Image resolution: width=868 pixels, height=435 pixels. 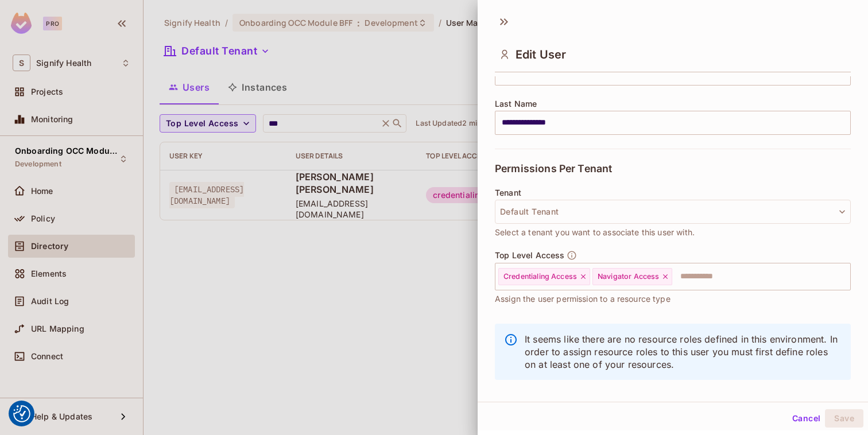 I want to click on div: Navigator Access, so click(x=632, y=277).